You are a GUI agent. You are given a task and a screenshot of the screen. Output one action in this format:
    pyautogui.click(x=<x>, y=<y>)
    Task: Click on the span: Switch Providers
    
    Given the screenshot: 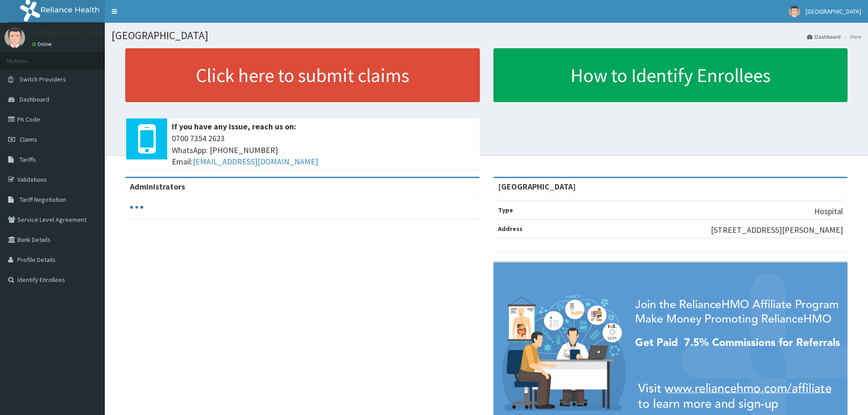 What is the action you would take?
    pyautogui.click(x=43, y=79)
    